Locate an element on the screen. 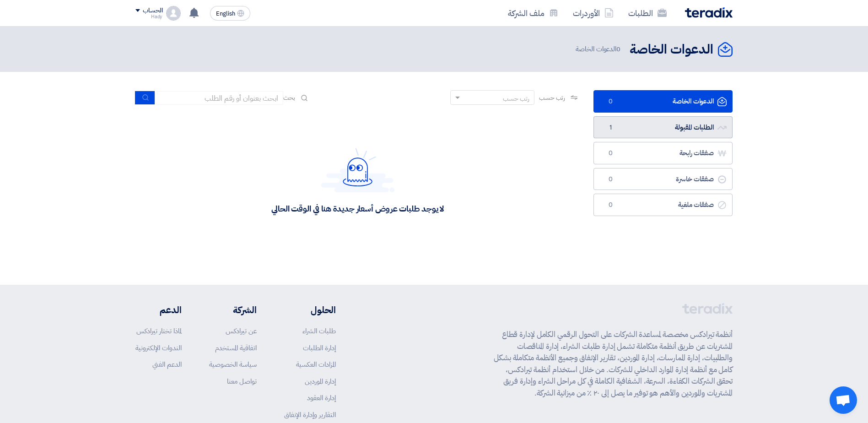 The height and width of the screenshot is (423, 868). h2: الدعوات الخاصة is located at coordinates (672, 50).